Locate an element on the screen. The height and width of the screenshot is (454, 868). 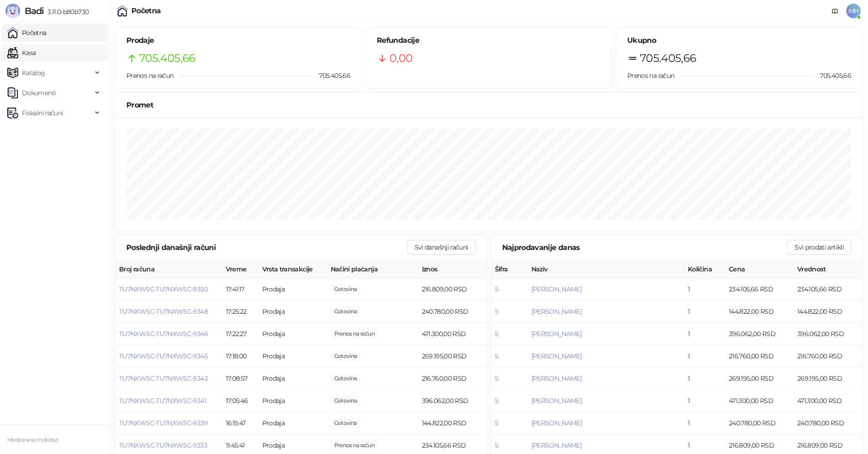
div: Najprodavanije danas is located at coordinates (645, 247).